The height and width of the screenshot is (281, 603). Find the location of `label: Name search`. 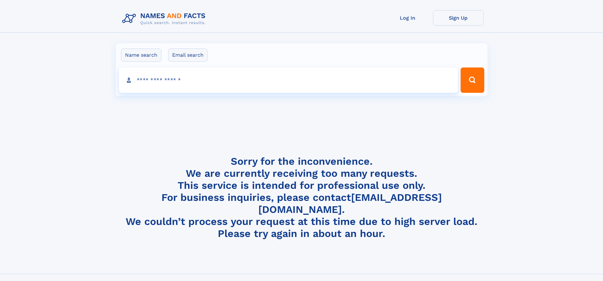

label: Name search is located at coordinates (141, 55).